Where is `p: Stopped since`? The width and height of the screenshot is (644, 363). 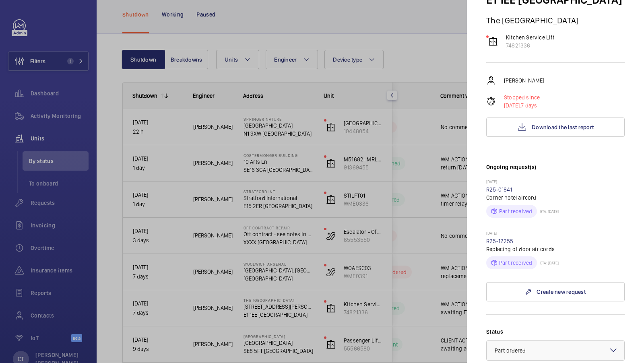 p: Stopped since is located at coordinates (522, 97).